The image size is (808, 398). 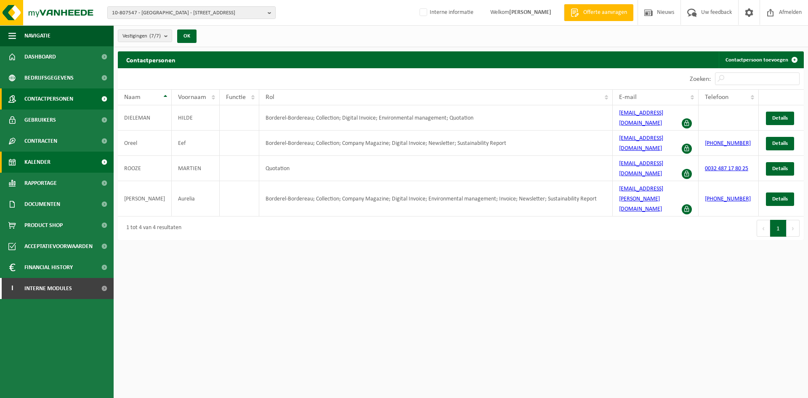 What do you see at coordinates (48, 288) in the screenshot?
I see `span: Interne modules` at bounding box center [48, 288].